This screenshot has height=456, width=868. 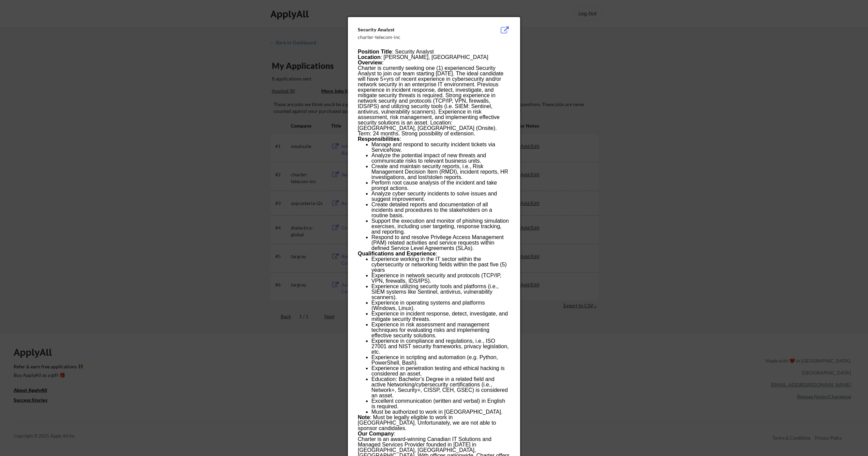 I want to click on li: Create detailed reports and documentation of all incidents and procedures to the stakeholders on ..., so click(x=440, y=210).